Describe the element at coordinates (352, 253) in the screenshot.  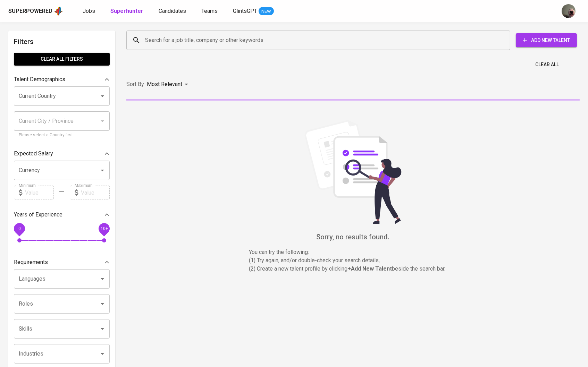
I see `p: You can try the following :` at that location.